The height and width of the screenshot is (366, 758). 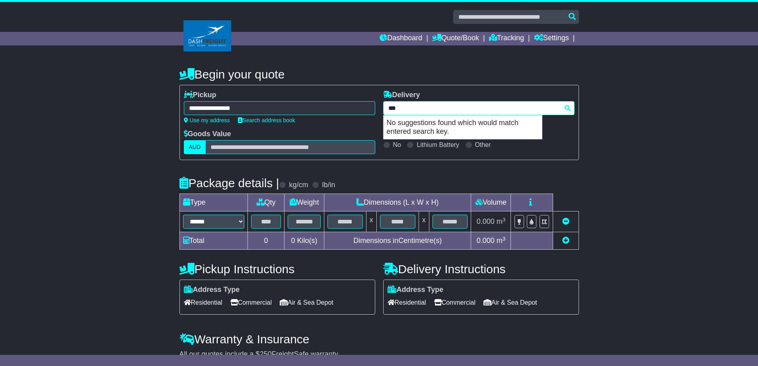 What do you see at coordinates (483, 144) in the screenshot?
I see `label: Other` at bounding box center [483, 144].